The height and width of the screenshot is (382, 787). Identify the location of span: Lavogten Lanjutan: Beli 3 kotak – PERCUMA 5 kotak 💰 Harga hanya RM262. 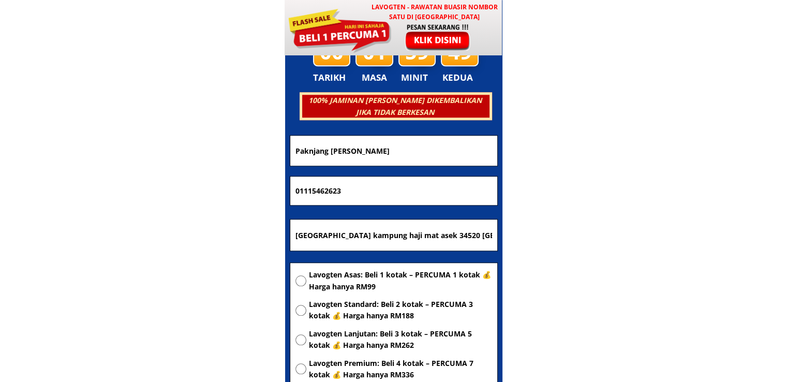
(401, 339).